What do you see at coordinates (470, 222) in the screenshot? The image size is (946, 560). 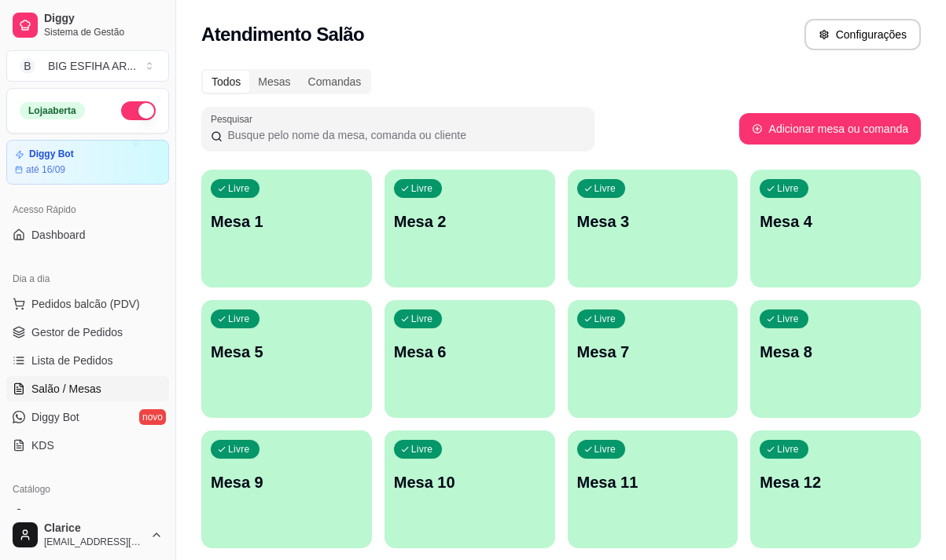 I see `p: Mesa 2` at bounding box center [470, 222].